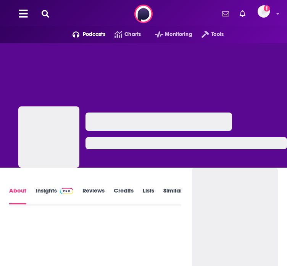 Image resolution: width=287 pixels, height=266 pixels. Describe the element at coordinates (266, 14) in the screenshot. I see `a: Logged in as Ashley_Beenen` at that location.